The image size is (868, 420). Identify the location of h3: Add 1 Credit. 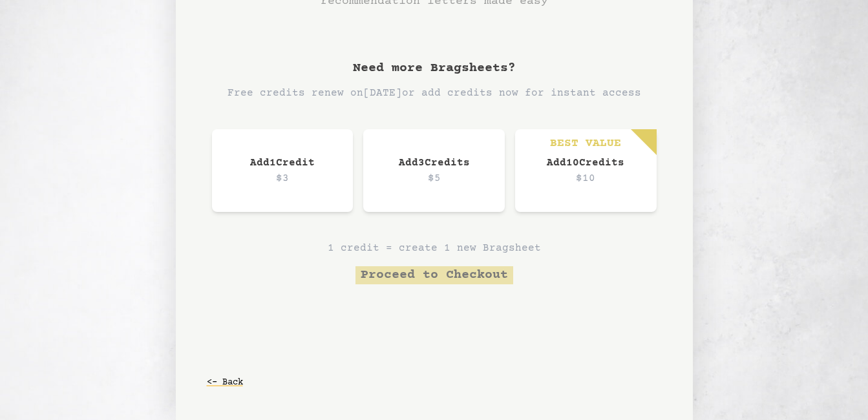
(282, 163).